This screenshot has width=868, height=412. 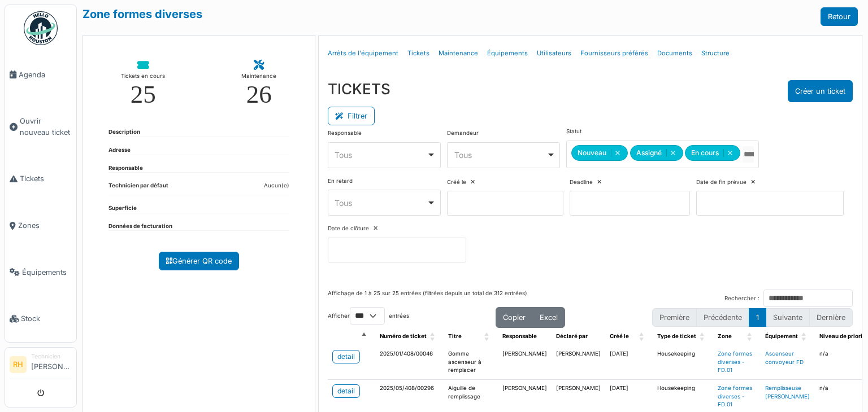 I want to click on dt: Superficie, so click(x=123, y=208).